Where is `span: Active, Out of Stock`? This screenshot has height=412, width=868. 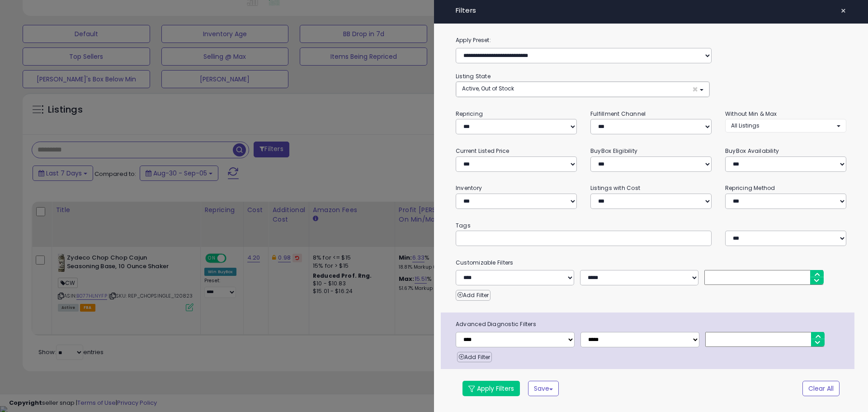
span: Active, Out of Stock is located at coordinates (488, 88).